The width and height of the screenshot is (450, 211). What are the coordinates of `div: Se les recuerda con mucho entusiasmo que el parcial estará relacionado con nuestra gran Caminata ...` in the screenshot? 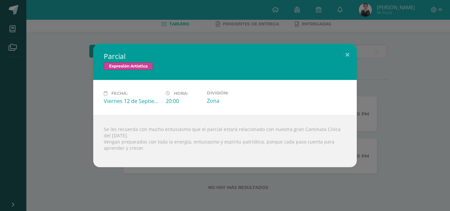 It's located at (225, 141).